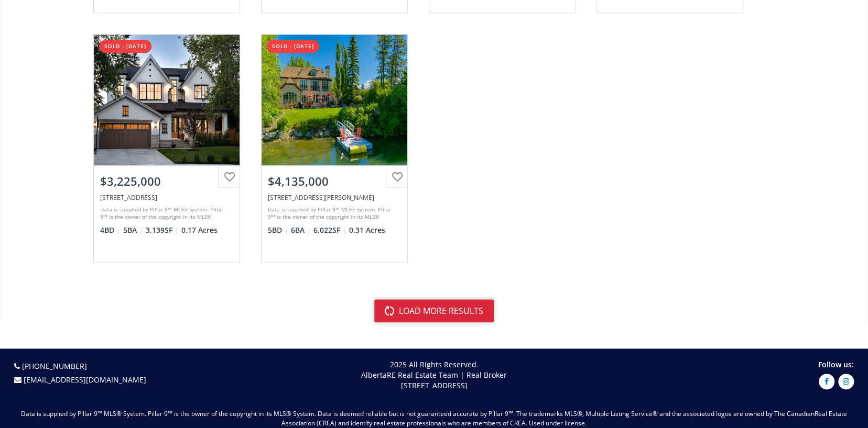  I want to click on span: Real Estate Association (CREA) and identify real estate professionals who are members of CREA. Us..., so click(564, 419).